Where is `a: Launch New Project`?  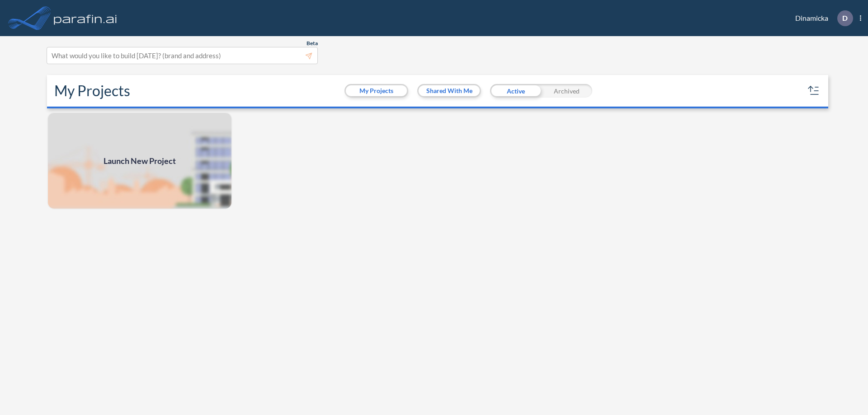 a: Launch New Project is located at coordinates (140, 161).